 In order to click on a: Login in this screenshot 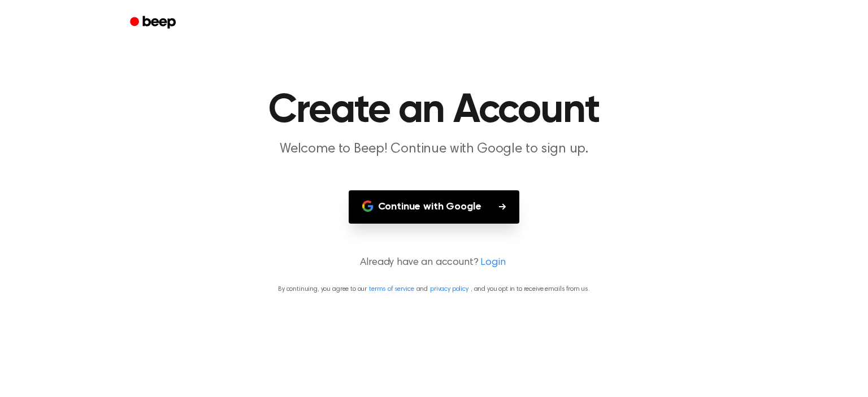, I will do `click(493, 262)`.